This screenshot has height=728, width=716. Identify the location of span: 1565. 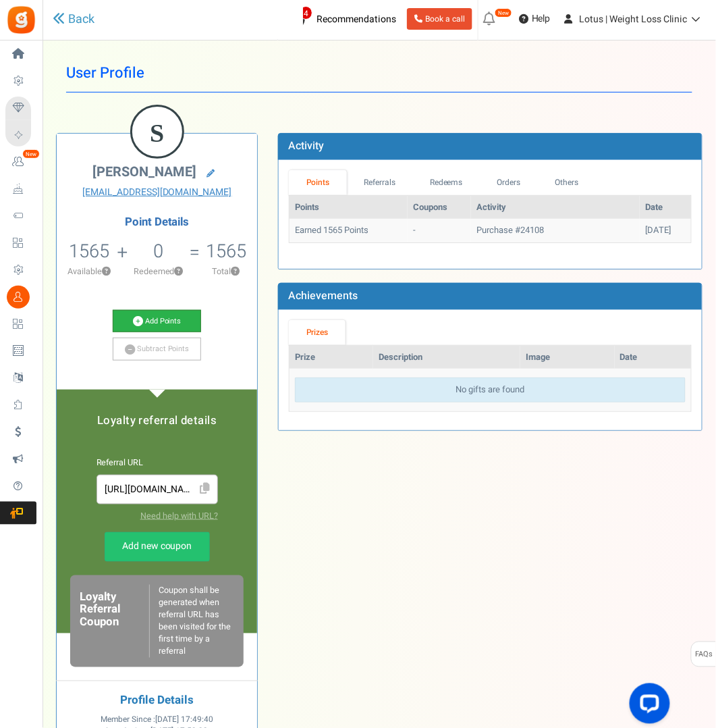
(90, 251).